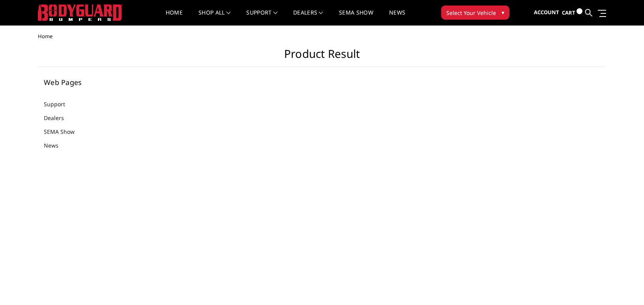 The image size is (644, 305). What do you see at coordinates (174, 17) in the screenshot?
I see `a: Home` at bounding box center [174, 17].